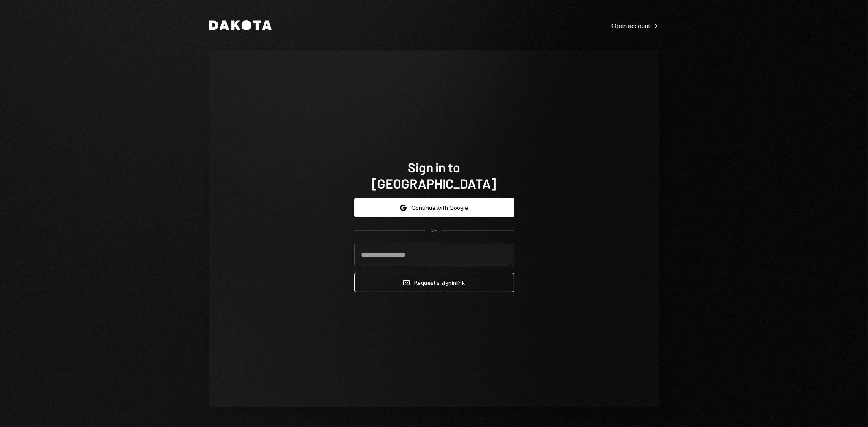 This screenshot has height=427, width=868. What do you see at coordinates (636, 26) in the screenshot?
I see `a: Open account` at bounding box center [636, 26].